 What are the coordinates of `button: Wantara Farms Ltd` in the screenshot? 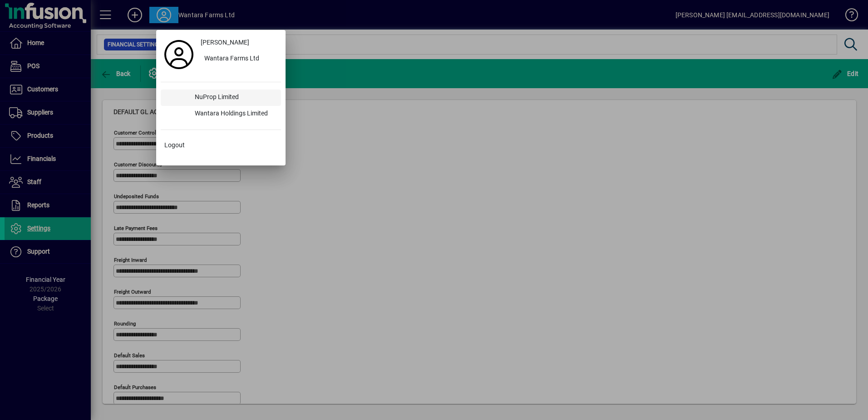 It's located at (239, 59).